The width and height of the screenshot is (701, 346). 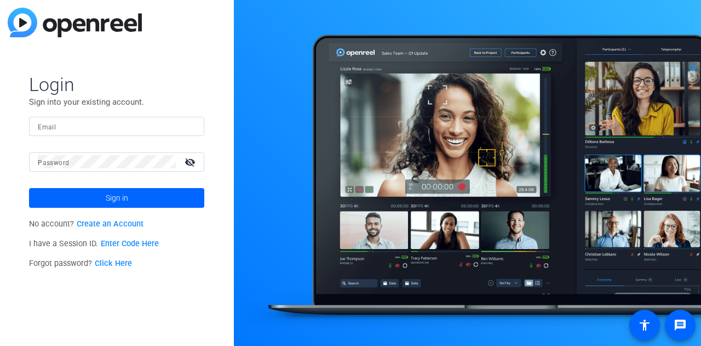 I want to click on mat-label: Email, so click(x=47, y=127).